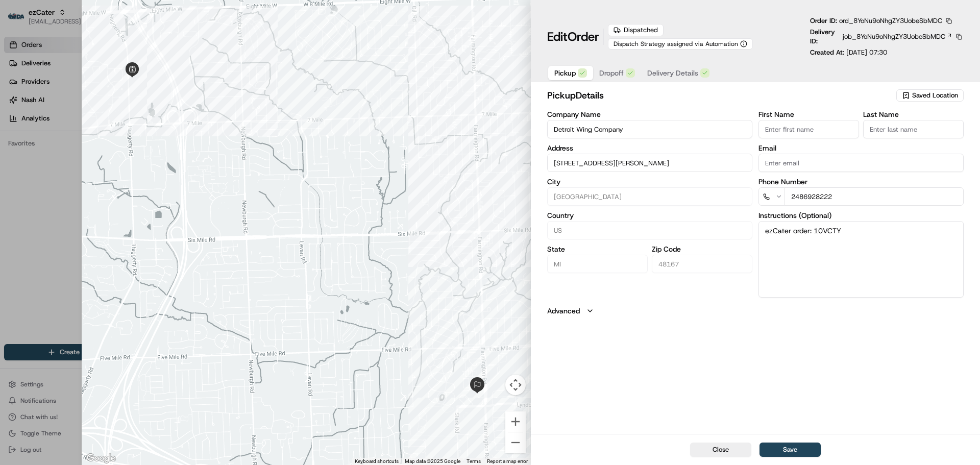 This screenshot has width=980, height=465. Describe the element at coordinates (507, 461) in the screenshot. I see `a: Report a map error` at that location.